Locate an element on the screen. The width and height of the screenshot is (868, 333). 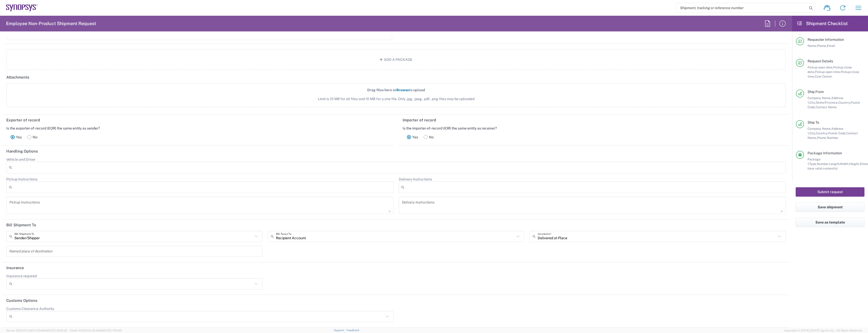
span: Limit is 10 MB for all files and 10 MB for a one file. Only .jpg, .jpeg, .pdf, .png files may be ... is located at coordinates (396, 99).